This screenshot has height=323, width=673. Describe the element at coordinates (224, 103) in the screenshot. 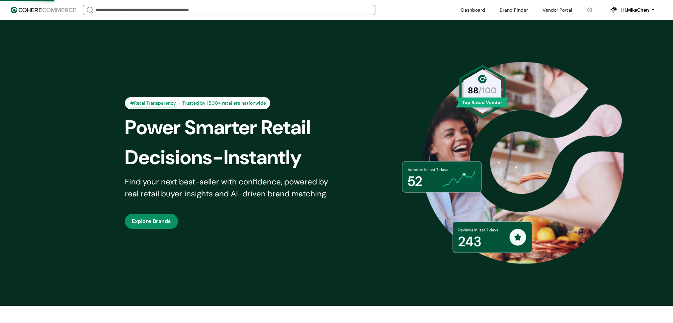

I see `div: Trusted by 1500+ retailers nationwide` at that location.